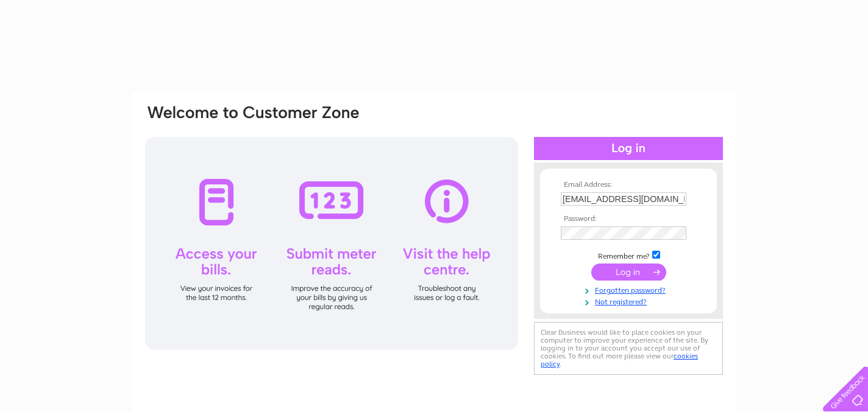 The image size is (868, 412). Describe the element at coordinates (628, 272) in the screenshot. I see `input: Submit` at that location.